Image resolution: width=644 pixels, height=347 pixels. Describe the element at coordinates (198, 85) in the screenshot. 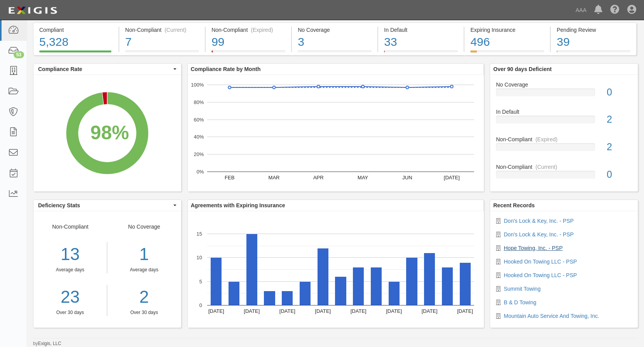

I see `text: 100%` at that location.